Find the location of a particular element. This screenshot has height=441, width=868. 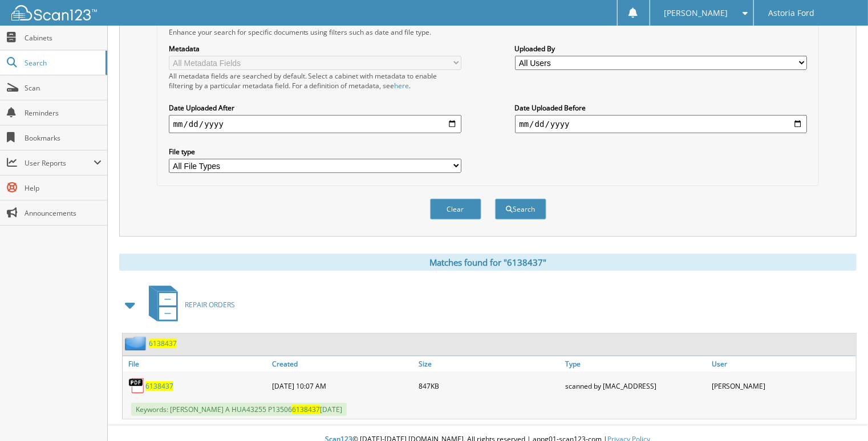

label: File type is located at coordinates (315, 152).